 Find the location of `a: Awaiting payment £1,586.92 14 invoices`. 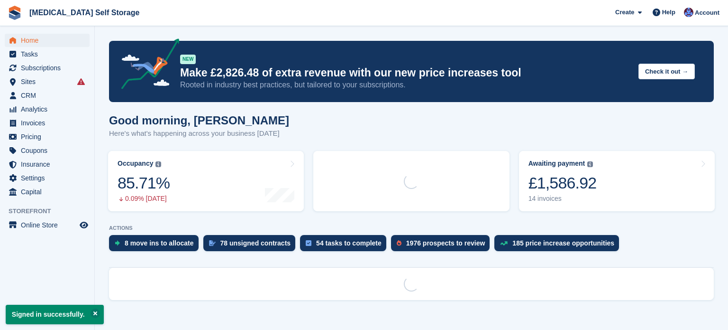

a: Awaiting payment £1,586.92 14 invoices is located at coordinates (617, 181).